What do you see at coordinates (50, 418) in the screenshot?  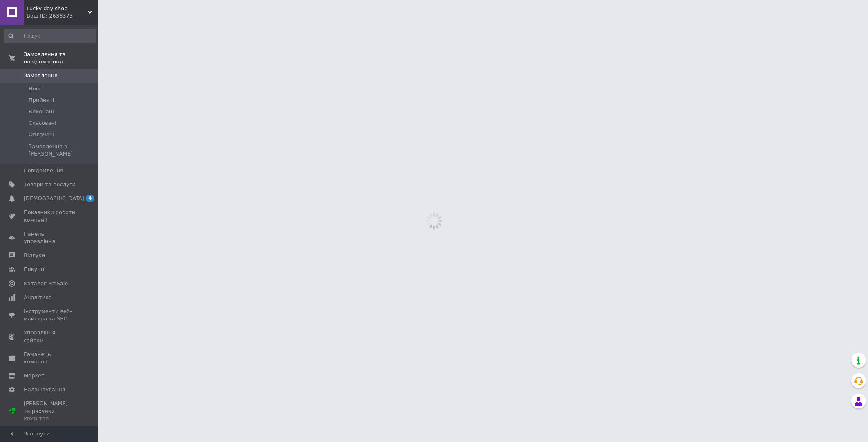 I see `div: Prom топ` at bounding box center [50, 418].